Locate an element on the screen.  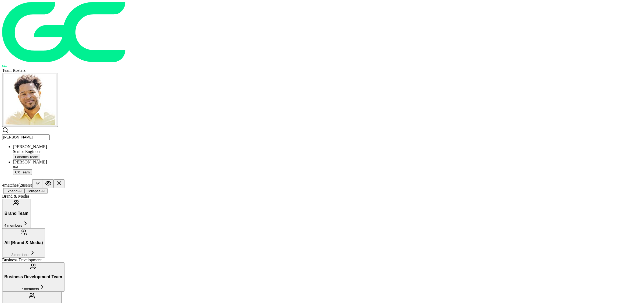
div: n/a is located at coordinates (328, 167).